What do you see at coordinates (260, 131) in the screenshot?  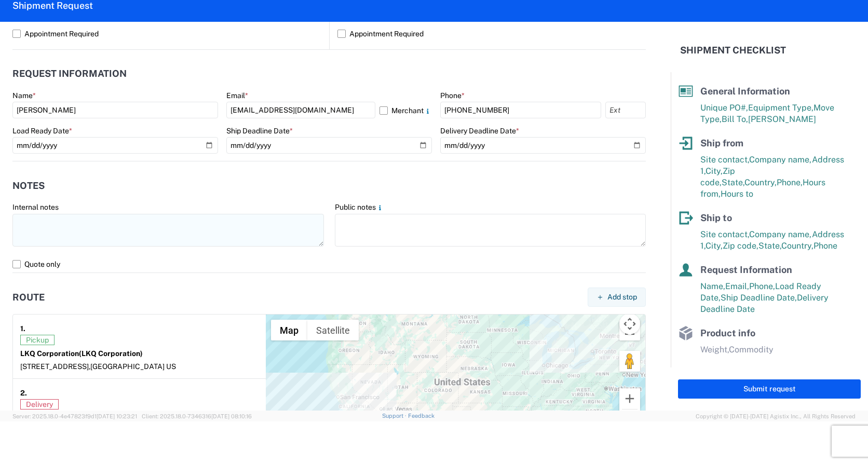 I see `label: Ship Deadline Date` at bounding box center [260, 131].